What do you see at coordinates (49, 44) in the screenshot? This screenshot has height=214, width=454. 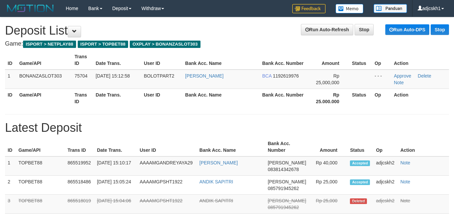 I see `span: ISPORT > NETPLAY88` at bounding box center [49, 44].